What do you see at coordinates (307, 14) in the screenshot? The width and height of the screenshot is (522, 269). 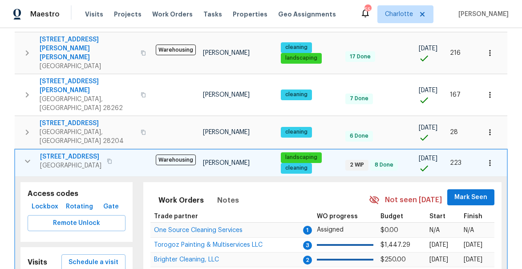 I see `span: Geo Assignments` at bounding box center [307, 14].